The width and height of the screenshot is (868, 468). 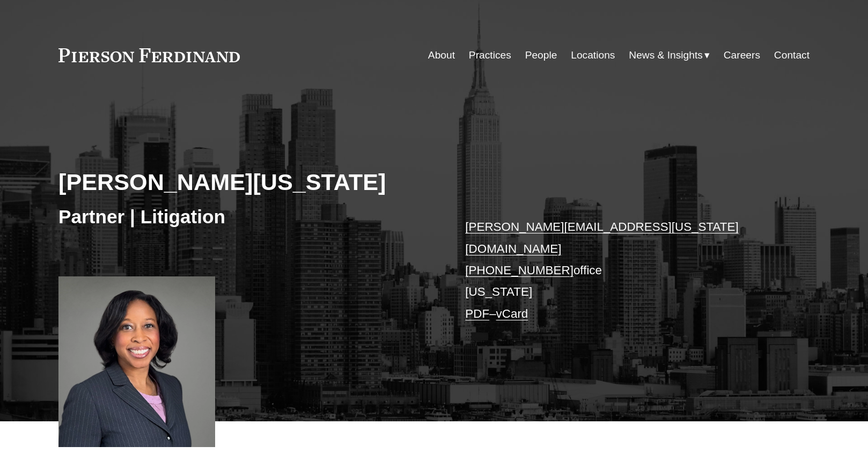 What do you see at coordinates (670, 55) in the screenshot?
I see `a: folder dropdown` at bounding box center [670, 55].